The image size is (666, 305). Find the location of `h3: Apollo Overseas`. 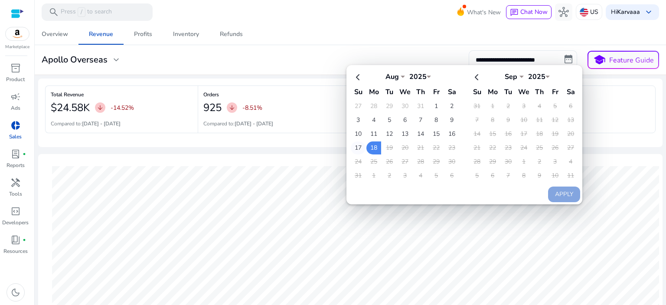

h3: Apollo Overseas is located at coordinates (75, 60).